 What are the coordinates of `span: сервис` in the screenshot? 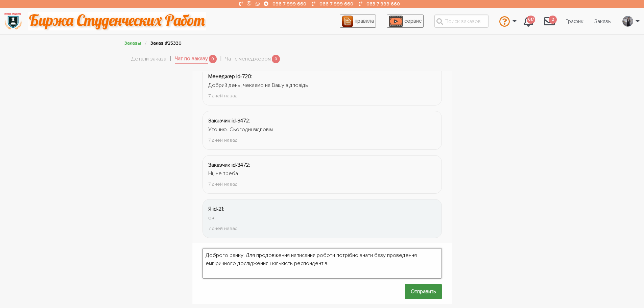 It's located at (413, 21).